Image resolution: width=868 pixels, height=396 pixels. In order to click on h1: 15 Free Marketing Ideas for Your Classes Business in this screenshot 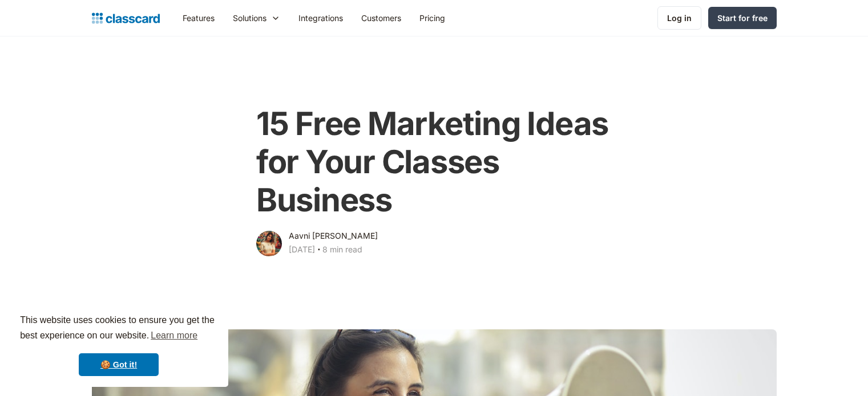, I will do `click(434, 163)`.